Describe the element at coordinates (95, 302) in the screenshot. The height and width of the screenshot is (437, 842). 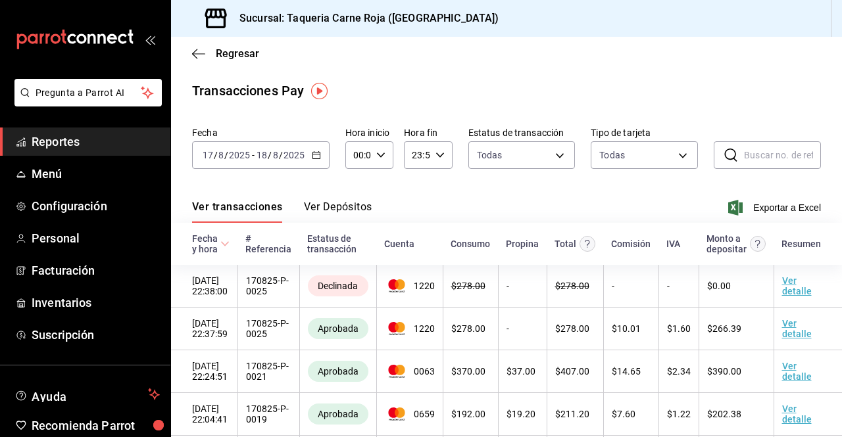
I see `span: Inventarios` at that location.